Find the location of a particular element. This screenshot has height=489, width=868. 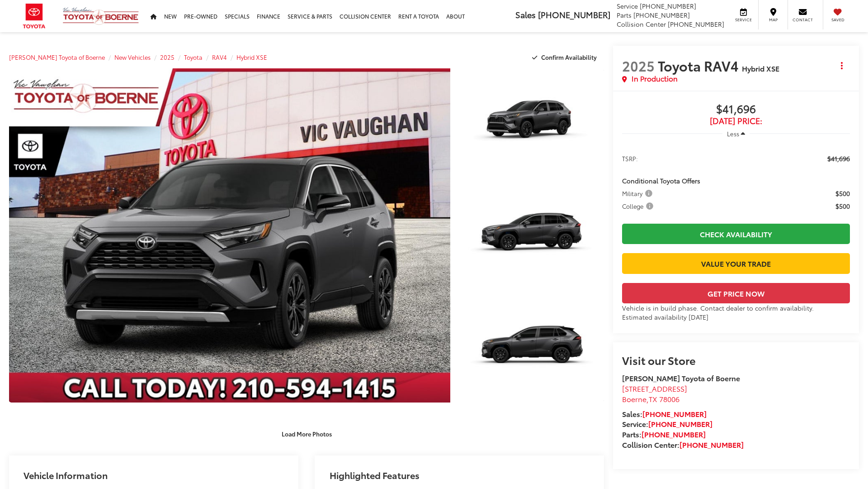

span: New Vehicles is located at coordinates (132, 57).